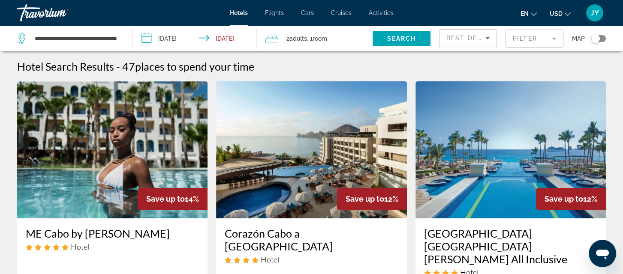 The height and width of the screenshot is (274, 623). Describe the element at coordinates (578, 39) in the screenshot. I see `span: Map` at that location.